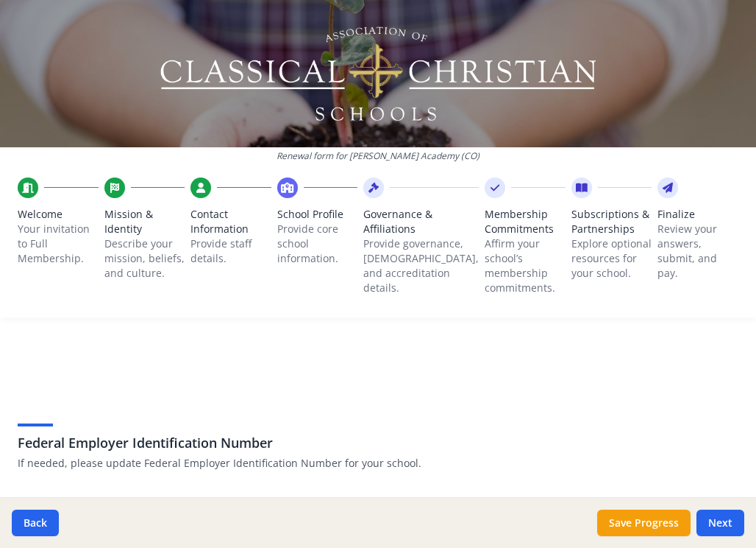 The image size is (756, 548). What do you see at coordinates (612, 259) in the screenshot?
I see `p: Explore optional resources for your school.` at bounding box center [612, 259].